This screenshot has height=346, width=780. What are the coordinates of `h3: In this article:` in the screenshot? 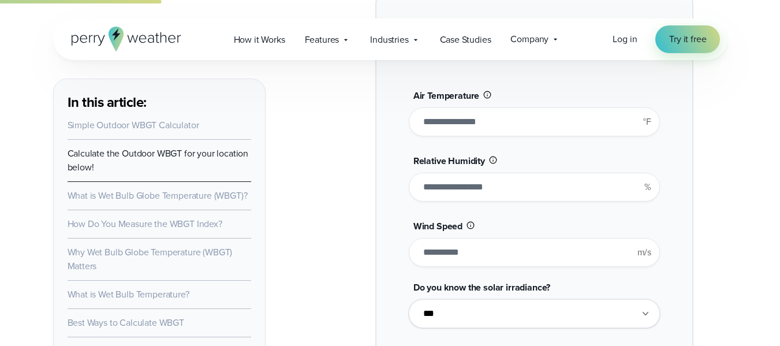 It's located at (159, 102).